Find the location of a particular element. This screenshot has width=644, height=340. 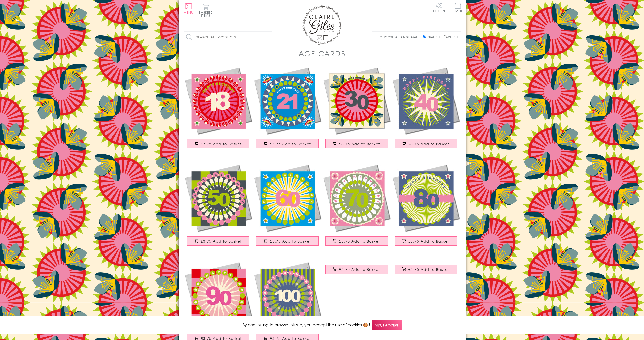

h1: Age Cards is located at coordinates (322, 54).